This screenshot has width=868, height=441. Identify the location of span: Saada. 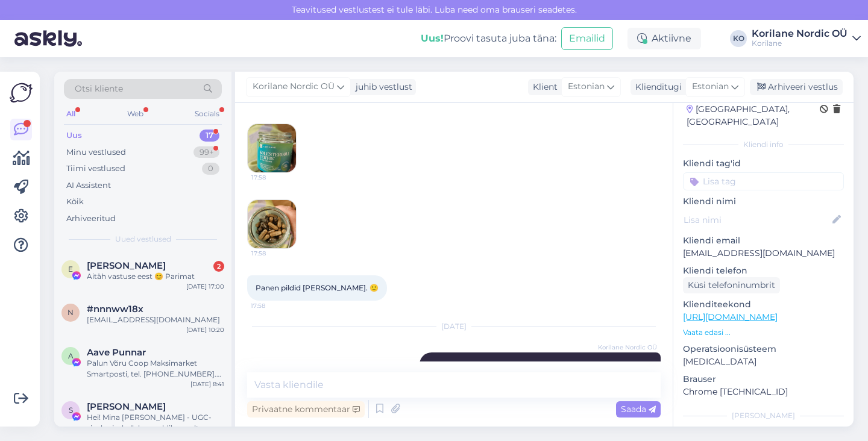
(638, 409).